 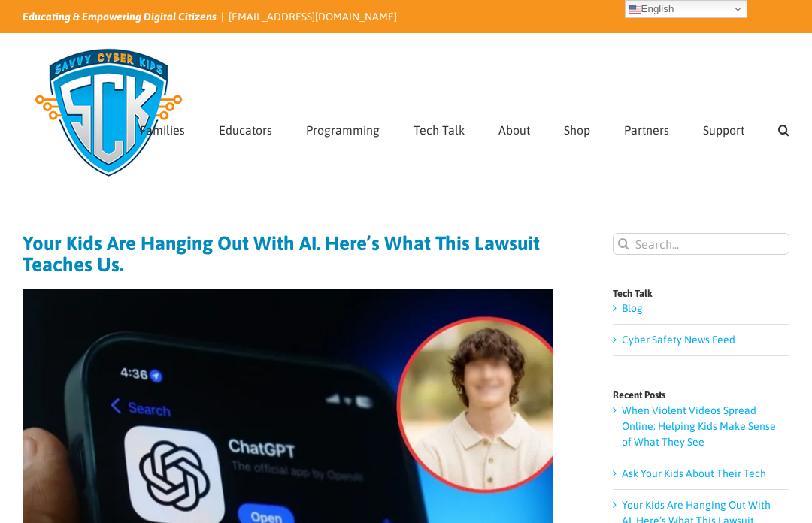 What do you see at coordinates (108, 113) in the screenshot?
I see `img: Savvy Cyber Kids Logo` at bounding box center [108, 113].